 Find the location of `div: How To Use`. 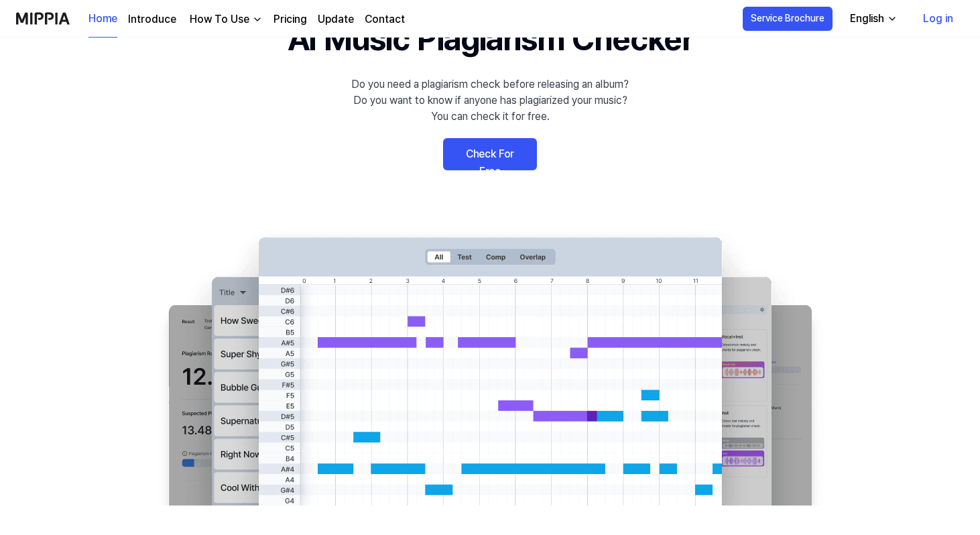

div: How To Use is located at coordinates (219, 20).